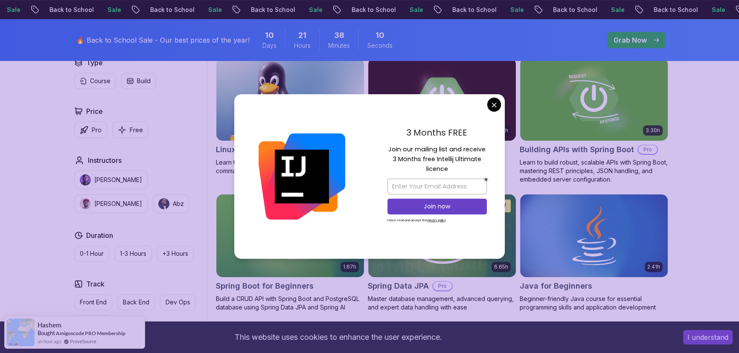 The width and height of the screenshot is (739, 353). What do you see at coordinates (178, 204) in the screenshot?
I see `p: Abz` at bounding box center [178, 204].